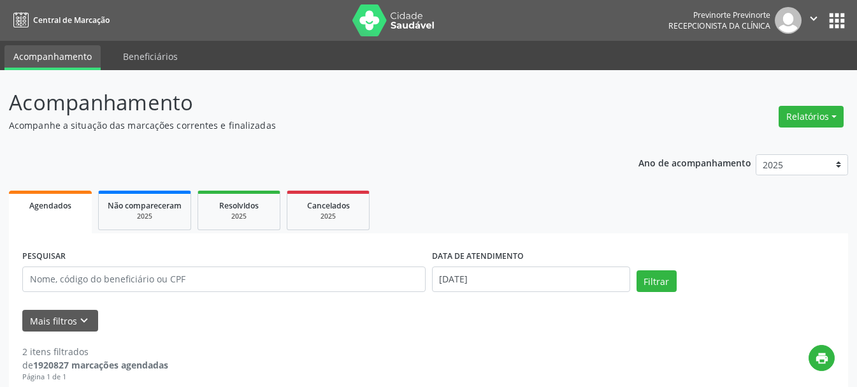  Describe the element at coordinates (44, 256) in the screenshot. I see `label: PESQUISAR` at that location.